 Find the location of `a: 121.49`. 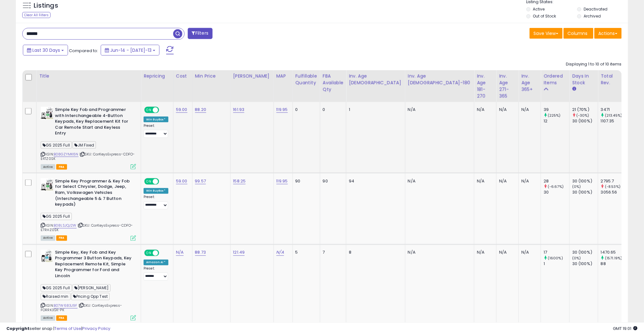

a: 121.49 is located at coordinates (239, 252).